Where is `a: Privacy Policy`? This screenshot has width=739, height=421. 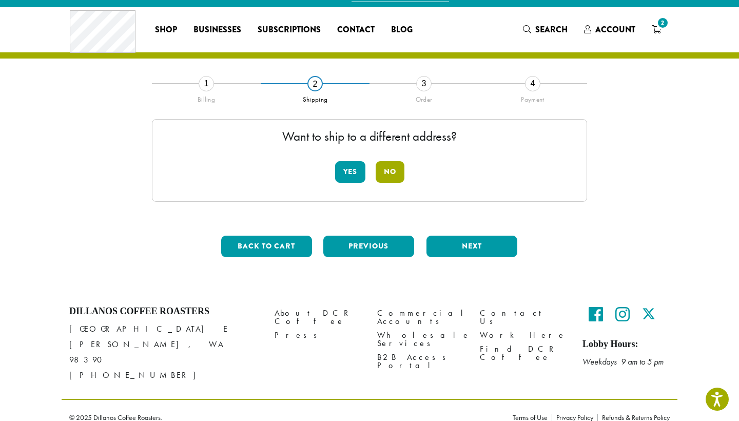 a: Privacy Policy is located at coordinates (574, 417).